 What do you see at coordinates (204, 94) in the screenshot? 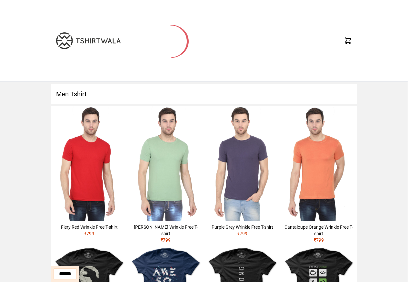
I see `h1: Men Tshirt` at bounding box center [204, 94].